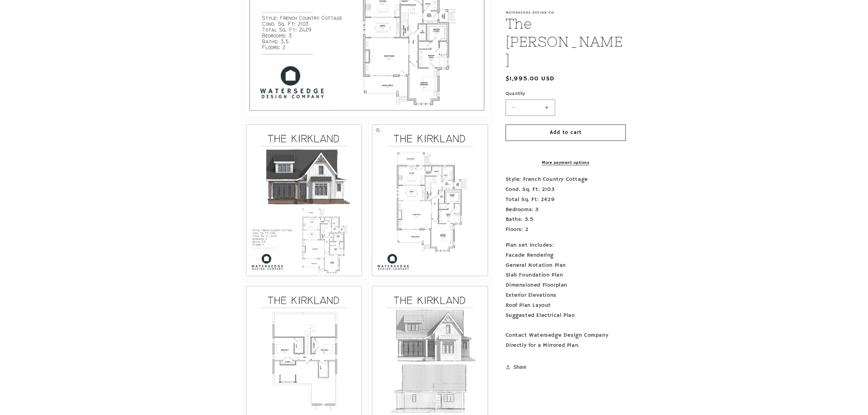 The width and height of the screenshot is (868, 415). I want to click on div: Facade Rendering, so click(565, 255).